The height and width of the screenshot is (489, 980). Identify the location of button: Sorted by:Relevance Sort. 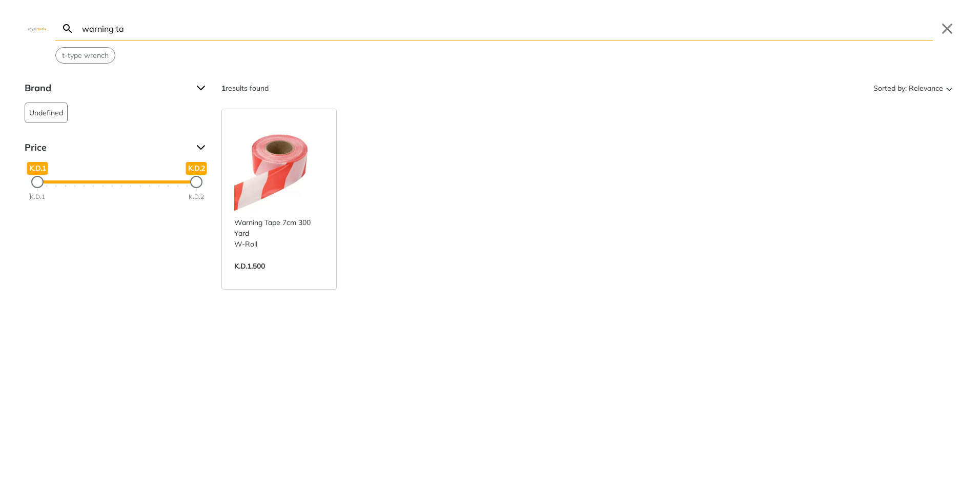
(913, 88).